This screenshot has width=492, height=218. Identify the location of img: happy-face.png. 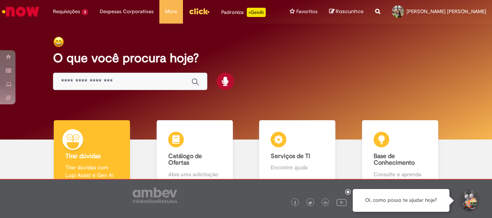
(58, 42).